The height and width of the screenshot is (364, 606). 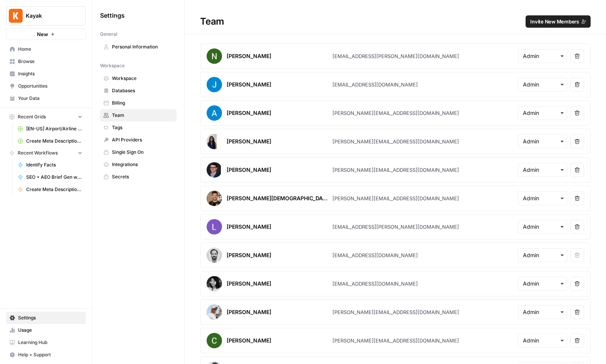 What do you see at coordinates (46, 74) in the screenshot?
I see `a: Insights` at bounding box center [46, 74].